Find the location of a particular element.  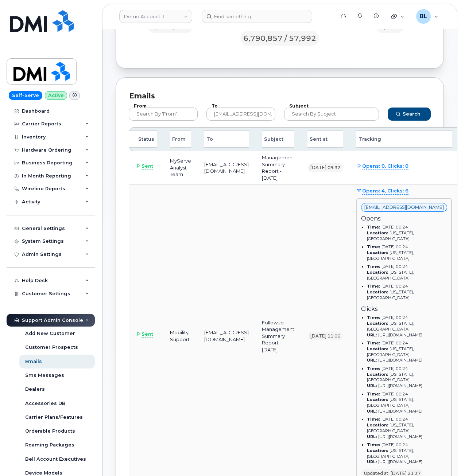

a: Demo Account 1 is located at coordinates (156, 16).